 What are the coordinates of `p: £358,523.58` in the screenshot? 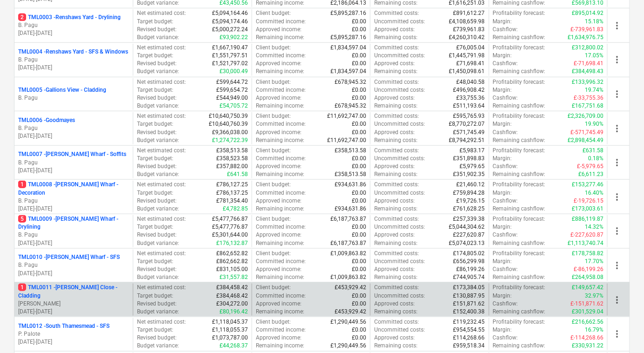 It's located at (232, 158).